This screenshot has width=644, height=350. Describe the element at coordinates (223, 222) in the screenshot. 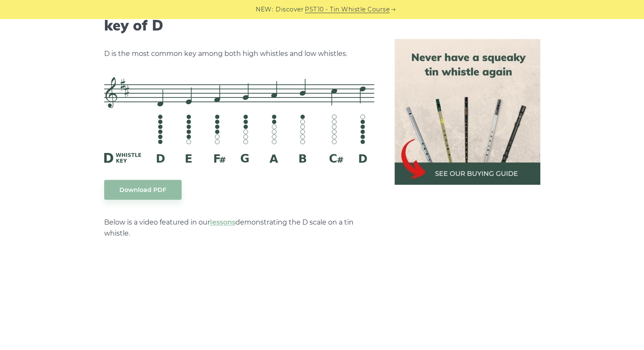

I see `a: lessons` at that location.